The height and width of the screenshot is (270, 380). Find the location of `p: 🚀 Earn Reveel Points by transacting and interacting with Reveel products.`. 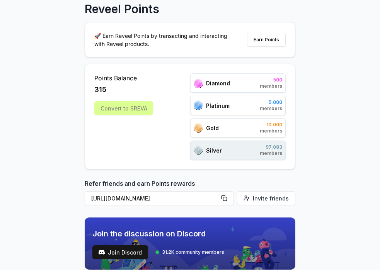

p: 🚀 Earn Reveel Points by transacting and interacting with Reveel products. is located at coordinates (164, 40).